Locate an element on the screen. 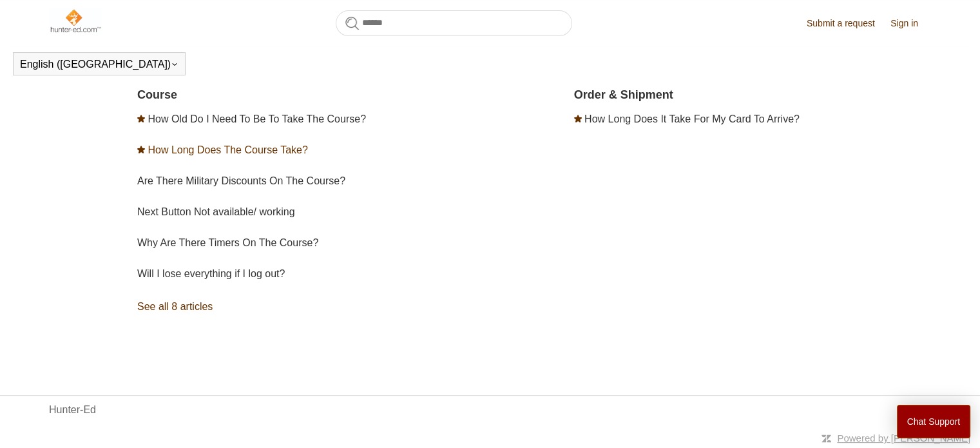 The width and height of the screenshot is (980, 448). button: Chat Support is located at coordinates (934, 422).